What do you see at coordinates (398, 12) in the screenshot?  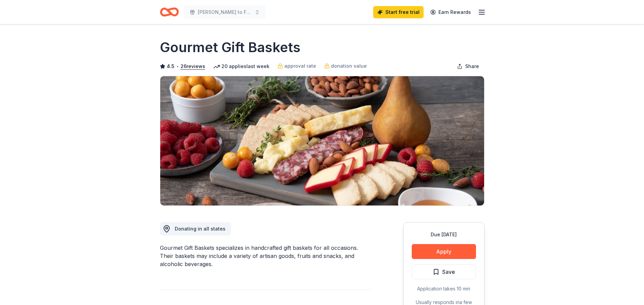 I see `a: Start free trial` at bounding box center [398, 12].